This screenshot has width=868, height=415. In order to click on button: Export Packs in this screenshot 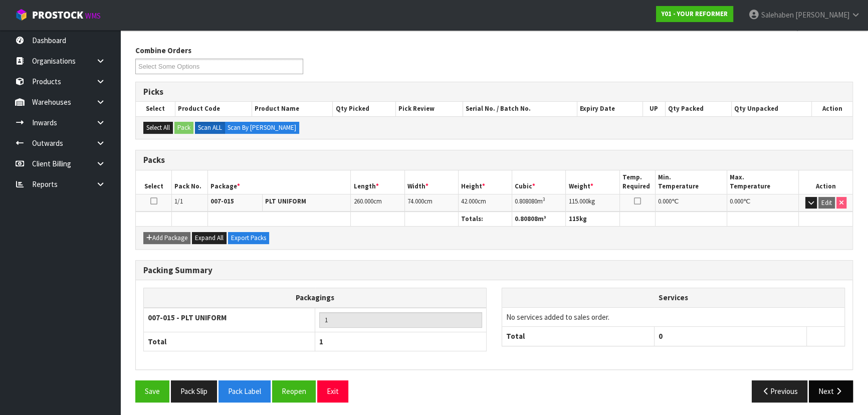, I will do `click(248, 238)`.